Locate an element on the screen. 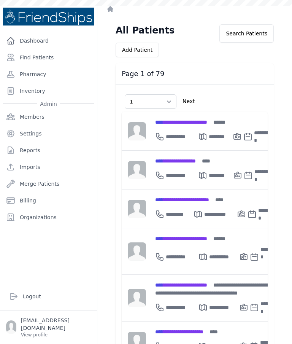 The image size is (292, 344). a: Logout is located at coordinates (48, 296).